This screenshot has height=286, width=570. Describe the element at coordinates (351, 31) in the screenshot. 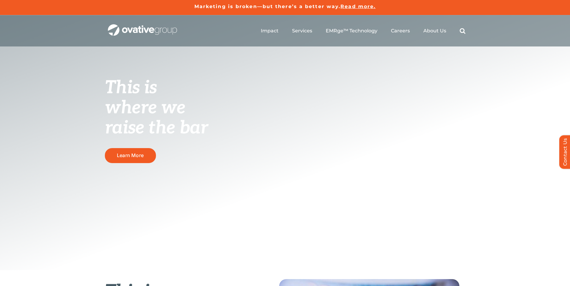

I see `span: EMRge™ Technology` at that location.